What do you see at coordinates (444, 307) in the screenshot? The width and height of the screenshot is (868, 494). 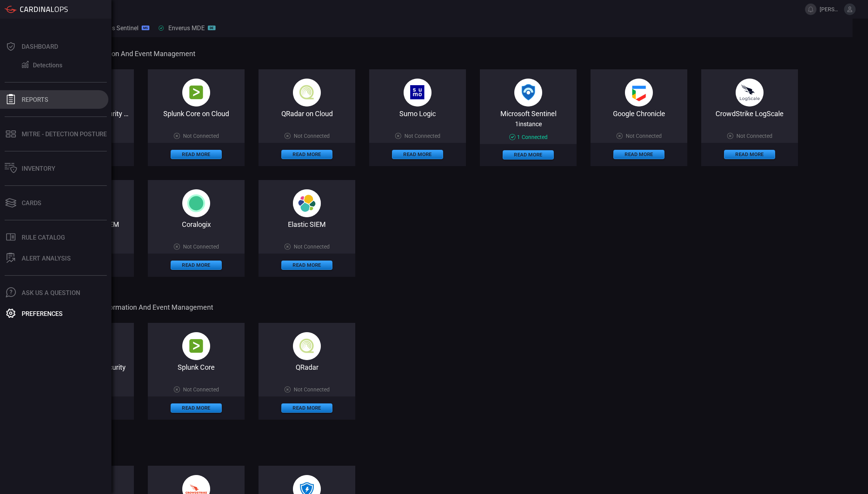 I see `span: On Premise Security Information and Event Management` at bounding box center [444, 307].